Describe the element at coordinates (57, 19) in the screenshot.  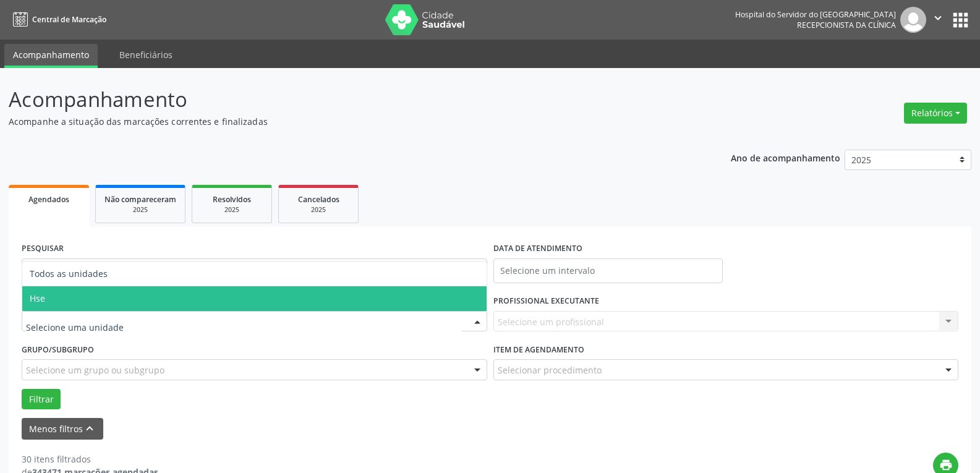
I see `a: Central de Marcação` at that location.